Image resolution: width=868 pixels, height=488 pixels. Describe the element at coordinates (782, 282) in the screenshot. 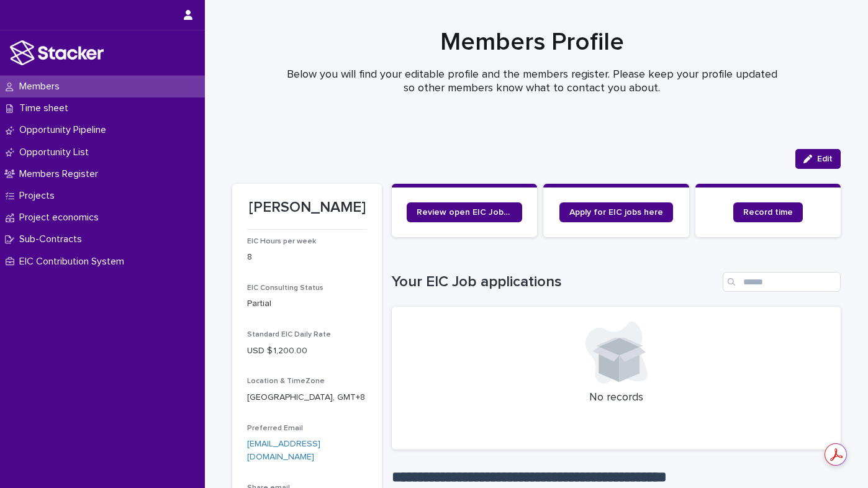

I see `input: Search` at that location.